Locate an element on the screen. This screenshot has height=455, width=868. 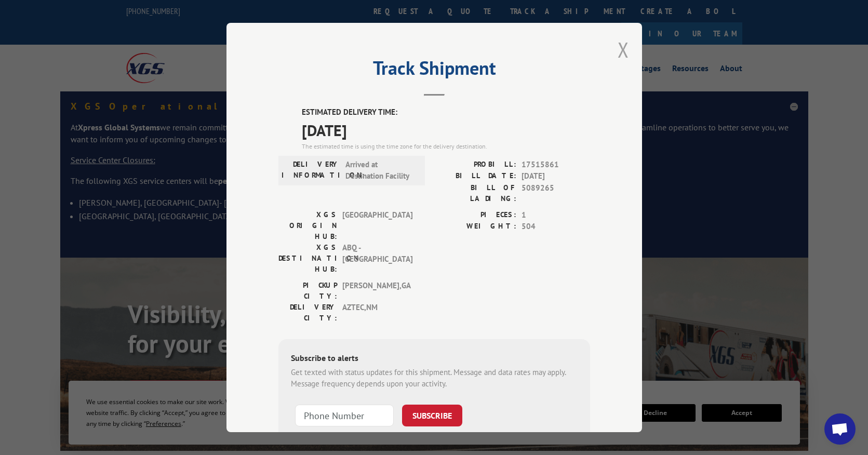
label: XGS DESTINATION HUB: is located at coordinates (308, 258).